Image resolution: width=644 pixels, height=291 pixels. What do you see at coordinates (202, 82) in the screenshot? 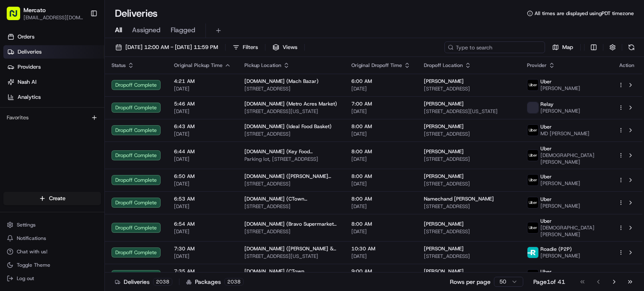
I see `span: 4:21 AM` at bounding box center [202, 82].